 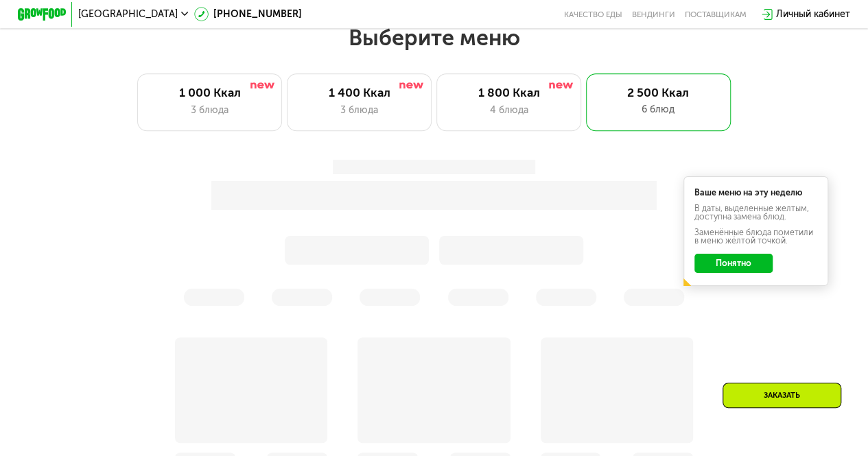 I want to click on div: поставщикам, so click(x=716, y=15).